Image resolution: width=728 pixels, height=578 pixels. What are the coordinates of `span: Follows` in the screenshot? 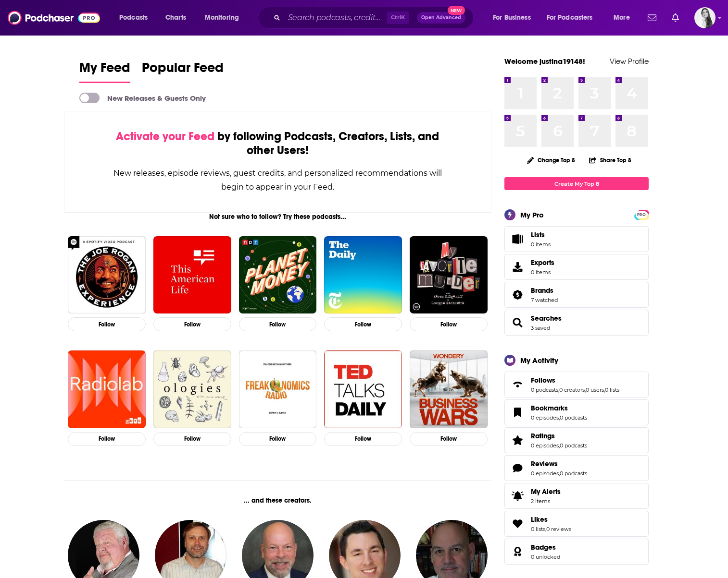 It's located at (542, 380).